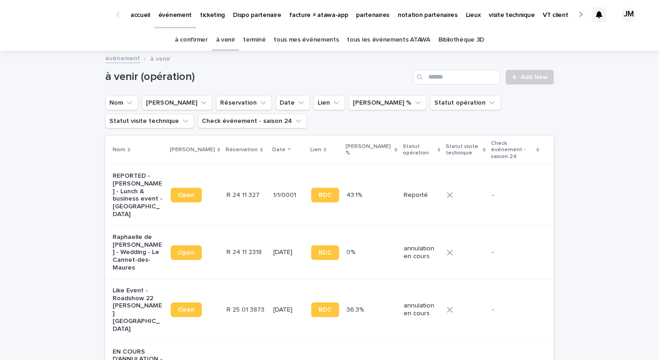 The image size is (659, 360). What do you see at coordinates (288, 195) in the screenshot?
I see `p: 1/1/0001` at bounding box center [288, 195].